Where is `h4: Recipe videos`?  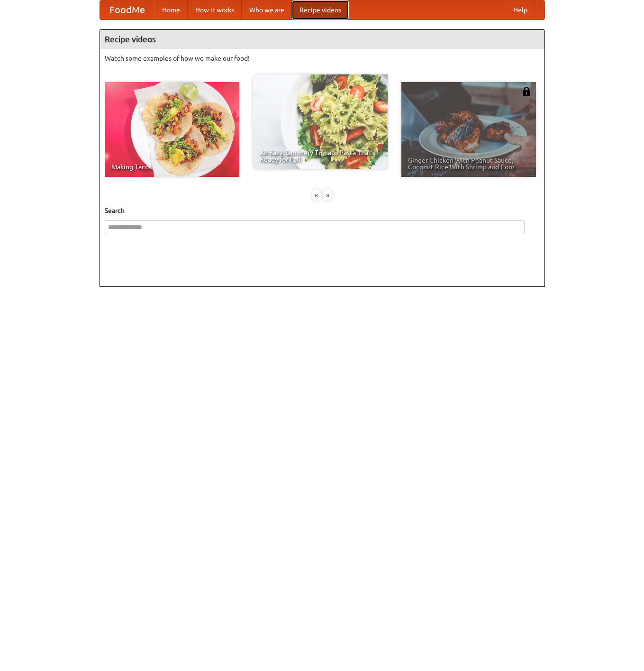
h4: Recipe videos is located at coordinates (322, 39).